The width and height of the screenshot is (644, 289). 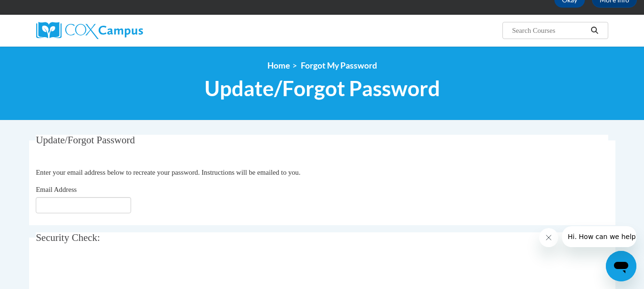 I want to click on span: Forgot My Password, so click(x=339, y=66).